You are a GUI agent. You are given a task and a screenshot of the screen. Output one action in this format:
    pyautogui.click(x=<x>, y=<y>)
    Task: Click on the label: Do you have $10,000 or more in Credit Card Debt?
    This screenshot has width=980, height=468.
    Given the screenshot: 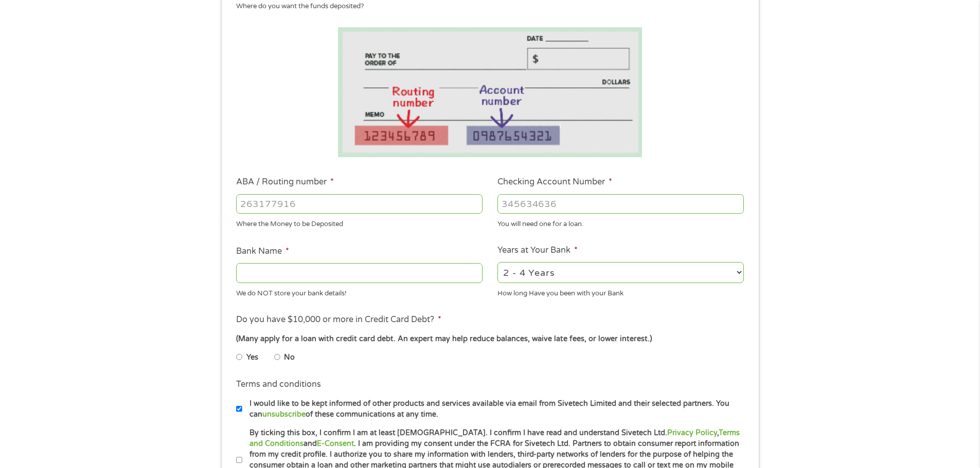 What is the action you would take?
    pyautogui.click(x=338, y=320)
    